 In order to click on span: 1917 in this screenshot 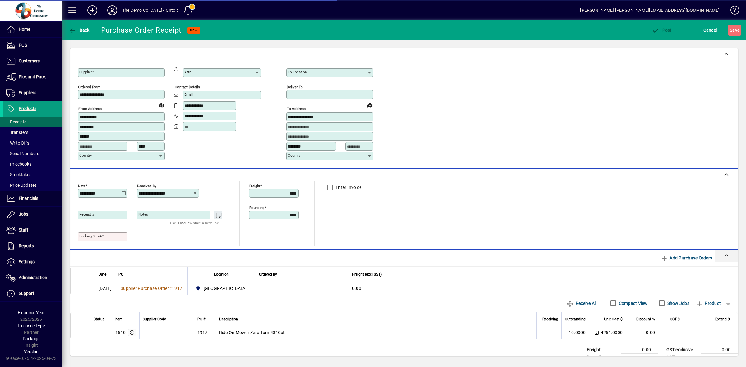, I will do `click(177, 288)`.